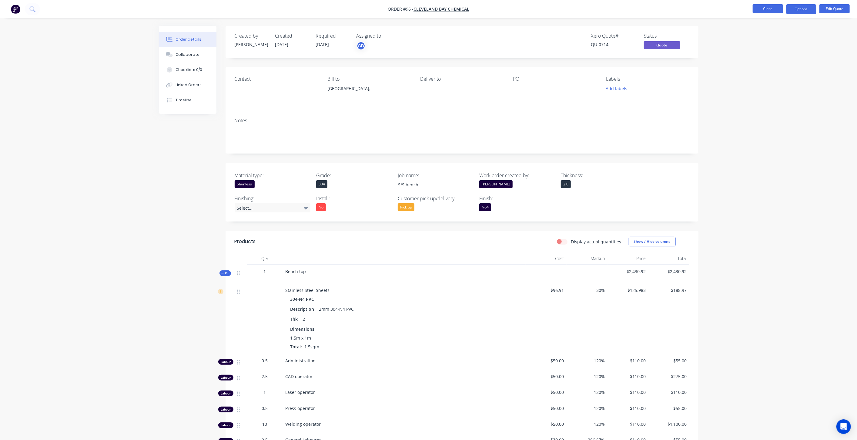 Image resolution: width=857 pixels, height=440 pixels. Describe the element at coordinates (251, 36) in the screenshot. I see `div: Created by` at that location.